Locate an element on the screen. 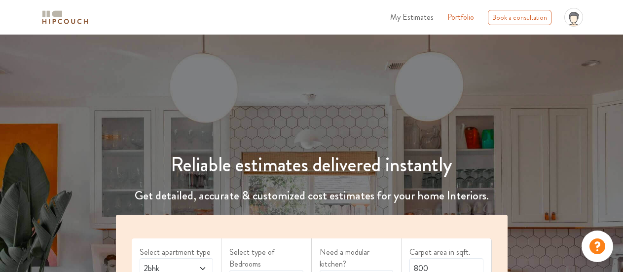  span: My Estimates is located at coordinates (412, 17).